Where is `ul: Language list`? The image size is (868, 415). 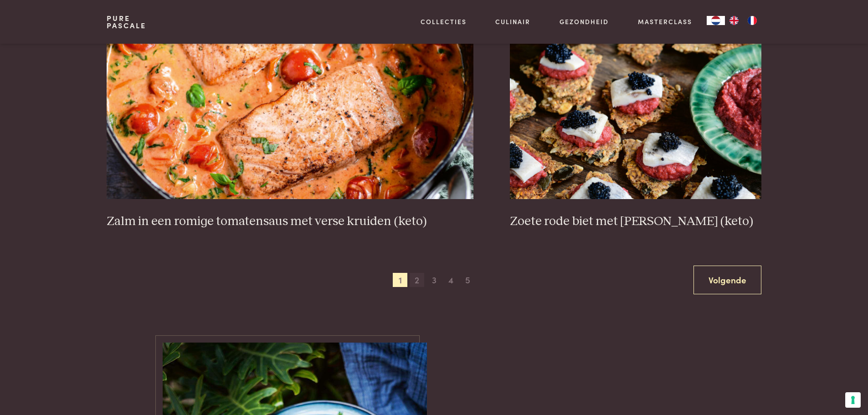 ul: Language list is located at coordinates (743, 20).